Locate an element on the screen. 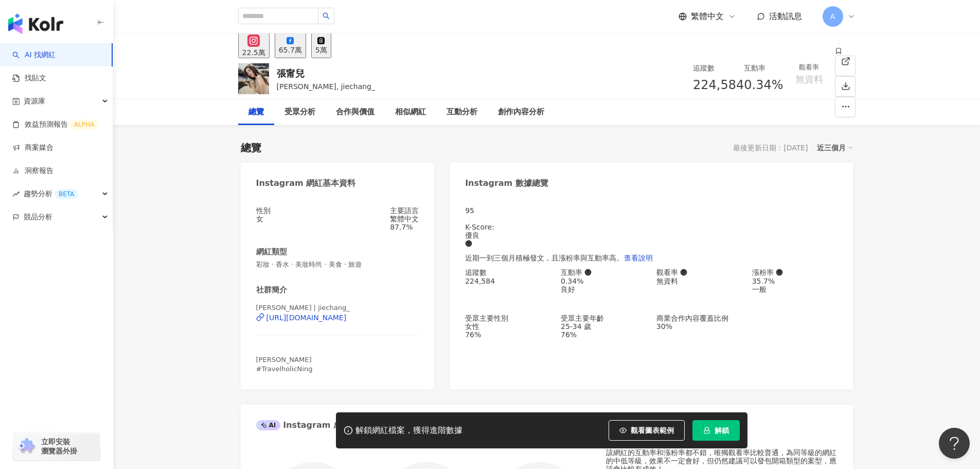 This screenshot has width=980, height=469. div: 網紅類型 is located at coordinates (272, 252).